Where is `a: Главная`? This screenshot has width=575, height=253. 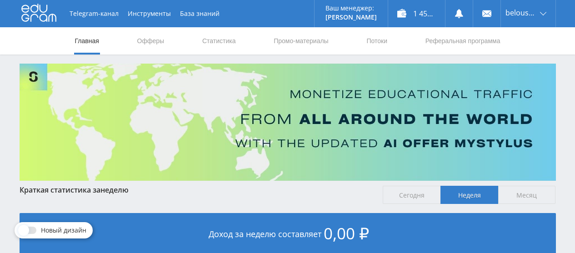 a: Главная is located at coordinates (87, 41).